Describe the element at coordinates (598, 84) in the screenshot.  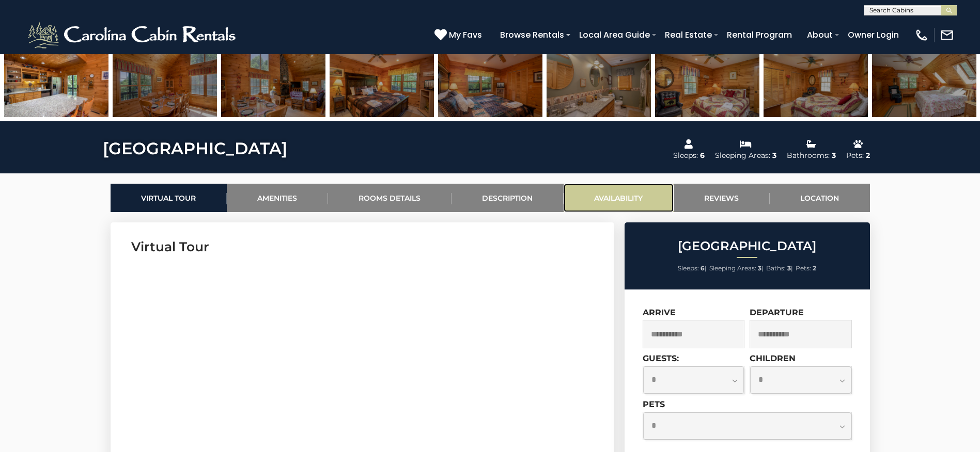
I see `img: 163271238` at that location.